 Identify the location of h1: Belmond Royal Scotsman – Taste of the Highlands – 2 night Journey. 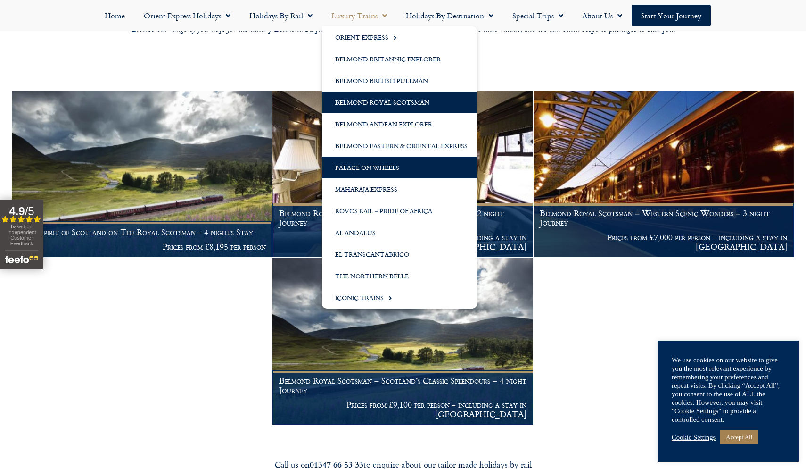
(403, 217).